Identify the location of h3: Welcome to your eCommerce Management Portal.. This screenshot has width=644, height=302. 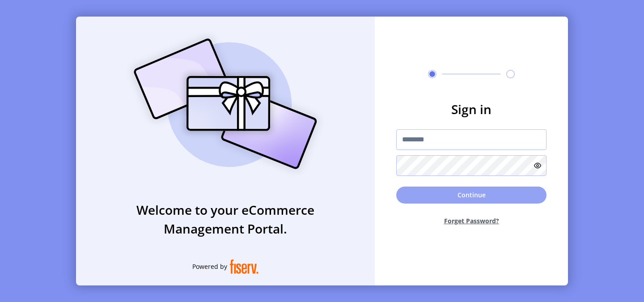
(225, 219).